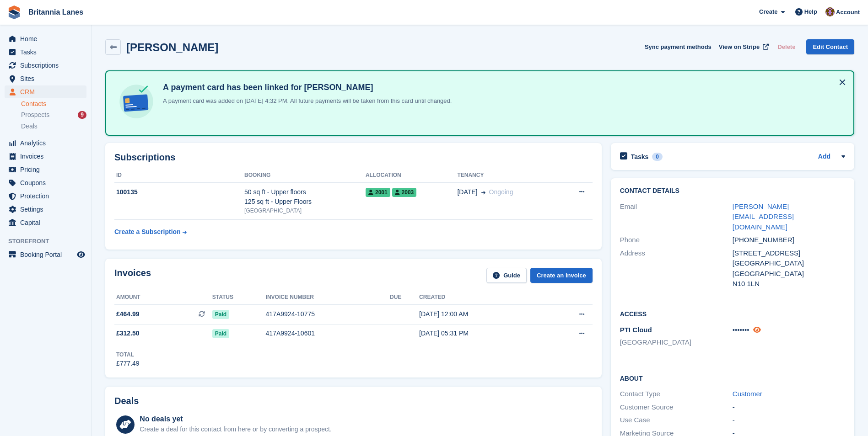 Image resolution: width=868 pixels, height=436 pixels. Describe the element at coordinates (506, 275) in the screenshot. I see `a: Guide` at that location.